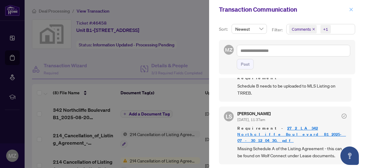 This screenshot has width=365, height=168. I want to click on span: Newest, so click(249, 29).